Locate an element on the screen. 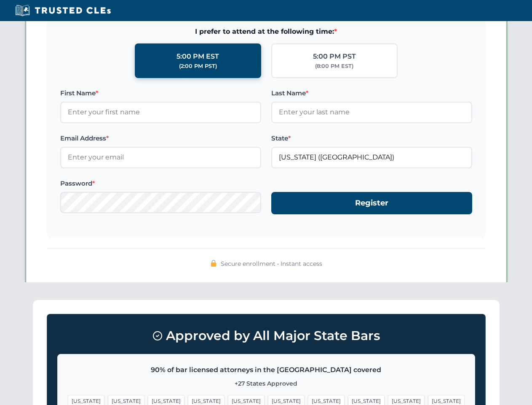 Image resolution: width=532 pixels, height=405 pixels. button: Register is located at coordinates (371, 203).